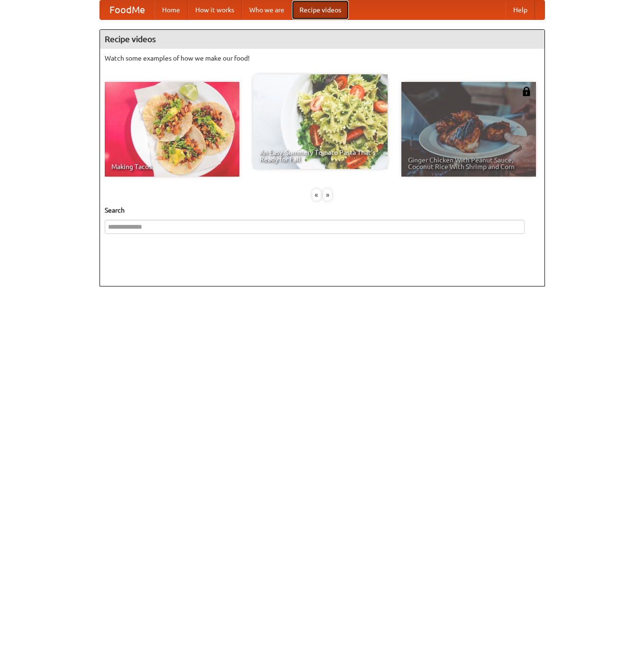 The image size is (644, 670). Describe the element at coordinates (214, 10) in the screenshot. I see `a: How it works` at that location.